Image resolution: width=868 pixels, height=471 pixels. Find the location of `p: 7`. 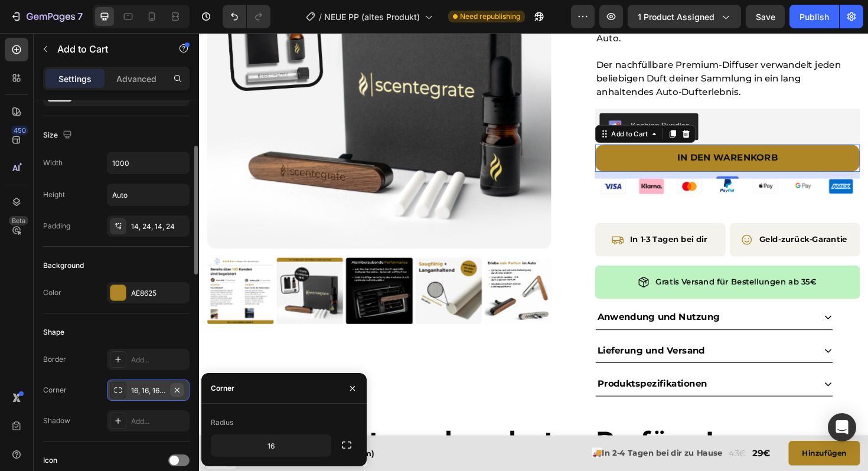

p: 7 is located at coordinates (79, 17).